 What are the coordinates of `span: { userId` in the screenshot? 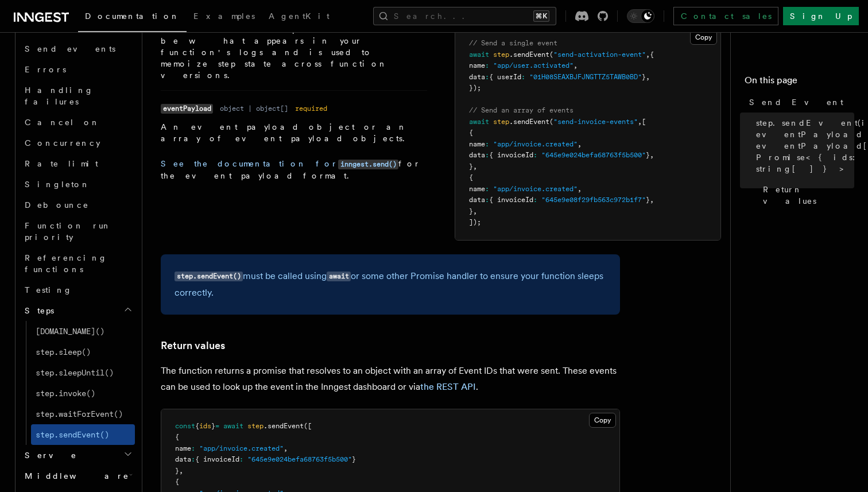 It's located at (506, 77).